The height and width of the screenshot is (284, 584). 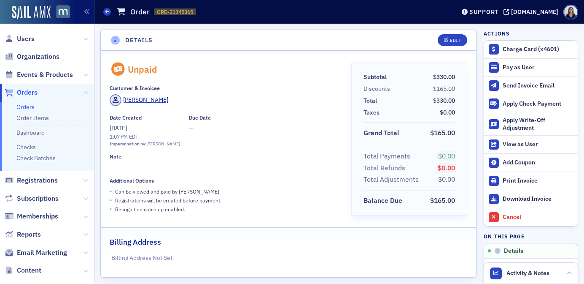 What do you see at coordinates (42, 252) in the screenshot?
I see `span: Email Marketing` at bounding box center [42, 252].